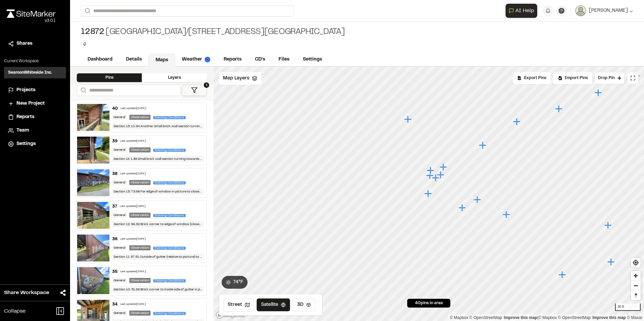 The image size is (644, 321). Describe the element at coordinates (525, 11) in the screenshot. I see `span: AI Help` at that location.